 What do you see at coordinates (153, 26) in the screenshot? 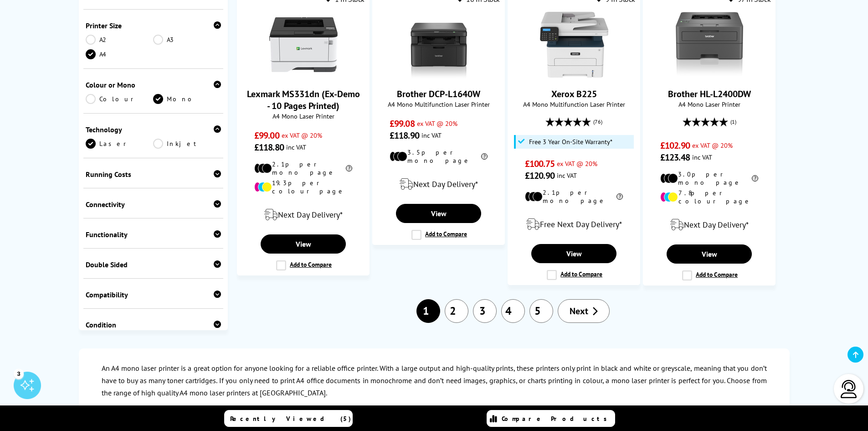
I see `div: Printer Size` at bounding box center [153, 26].